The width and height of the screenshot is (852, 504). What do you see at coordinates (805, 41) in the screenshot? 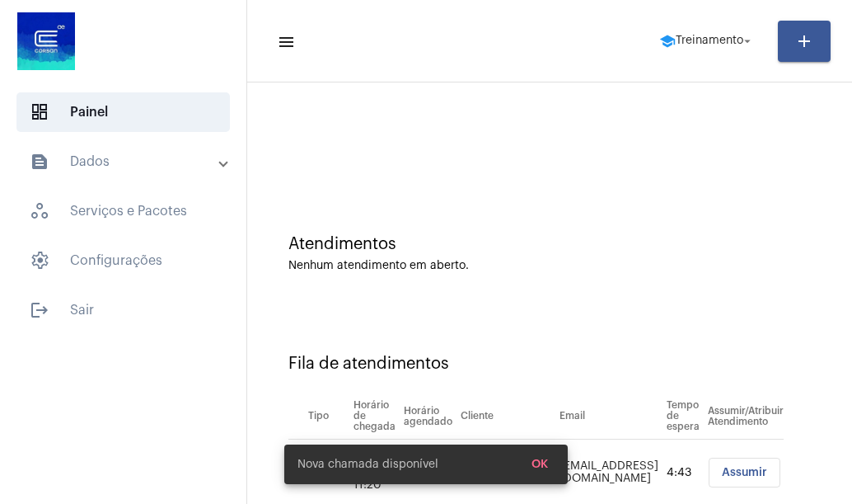
I see `mat-icon: add` at bounding box center [805, 41].